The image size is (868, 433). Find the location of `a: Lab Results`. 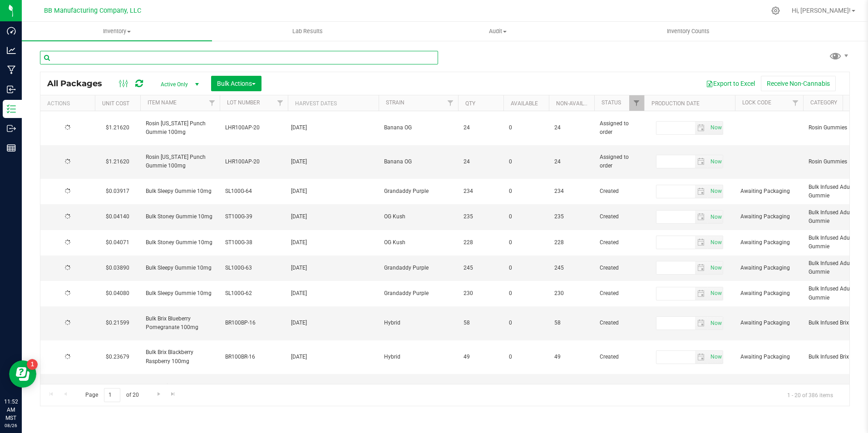

a: Lab Results is located at coordinates (307, 31).